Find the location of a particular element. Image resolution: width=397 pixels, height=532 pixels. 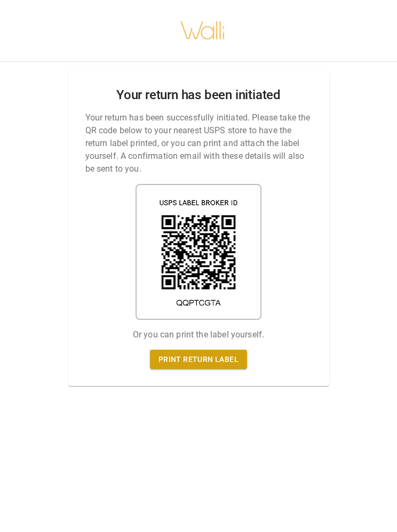

h2: Your return has been initiated is located at coordinates (198, 95).